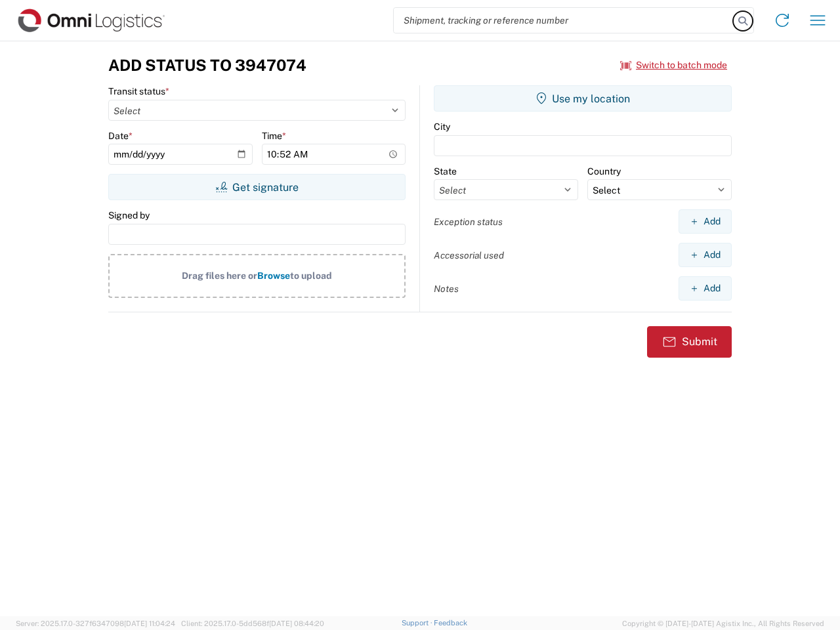 The width and height of the screenshot is (840, 630). Describe the element at coordinates (219, 276) in the screenshot. I see `span: Drag files here or` at that location.